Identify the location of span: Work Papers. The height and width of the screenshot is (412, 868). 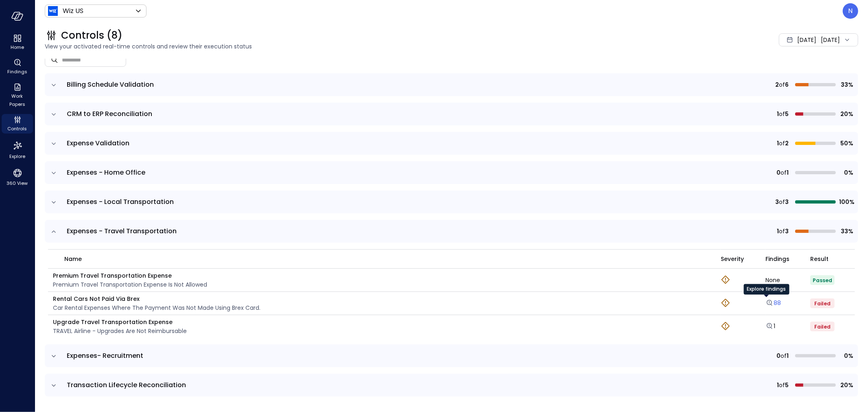
(17, 100).